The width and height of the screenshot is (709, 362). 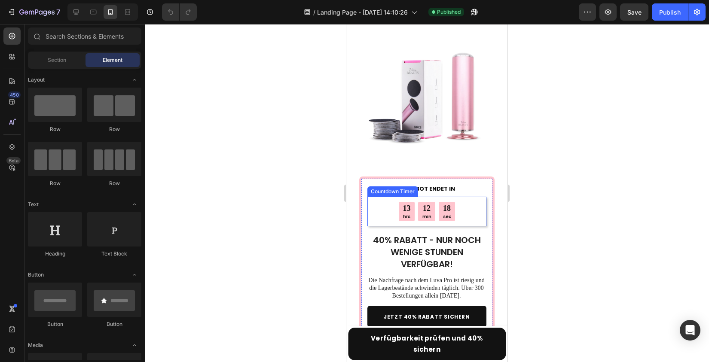 What do you see at coordinates (55, 254) in the screenshot?
I see `div: Heading` at bounding box center [55, 254].